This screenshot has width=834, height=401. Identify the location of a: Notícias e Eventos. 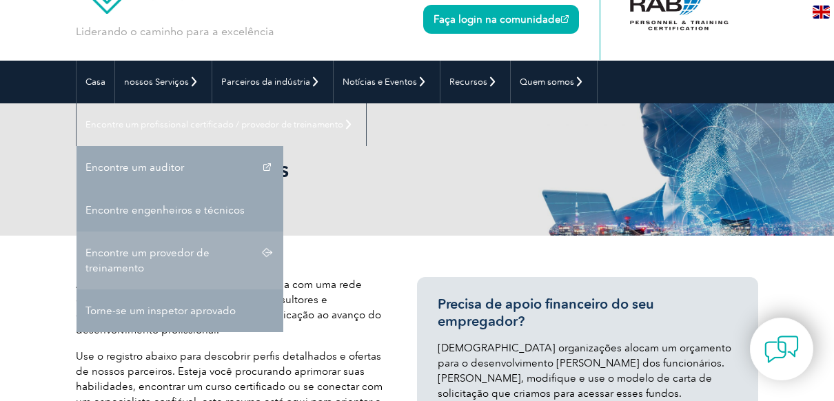
(387, 82).